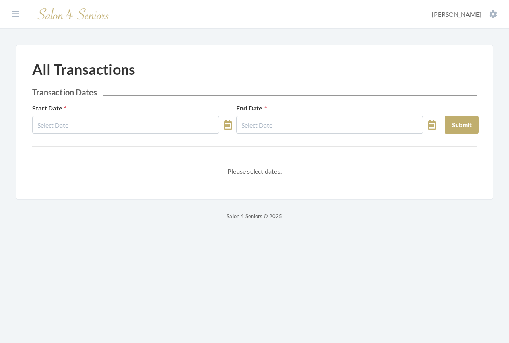  I want to click on img: Salon 4 Seniors, so click(73, 14).